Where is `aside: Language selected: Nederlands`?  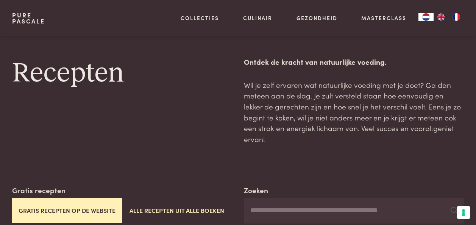
aside: Language selected: Nederlands is located at coordinates (441, 17).